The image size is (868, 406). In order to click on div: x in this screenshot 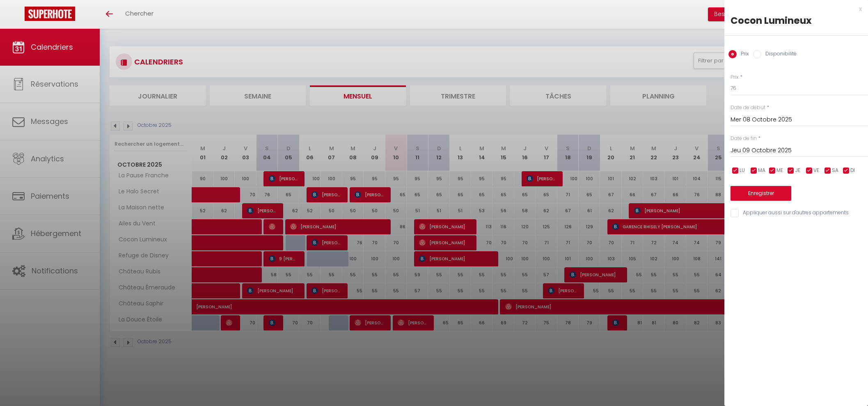, I will do `click(794, 9)`.